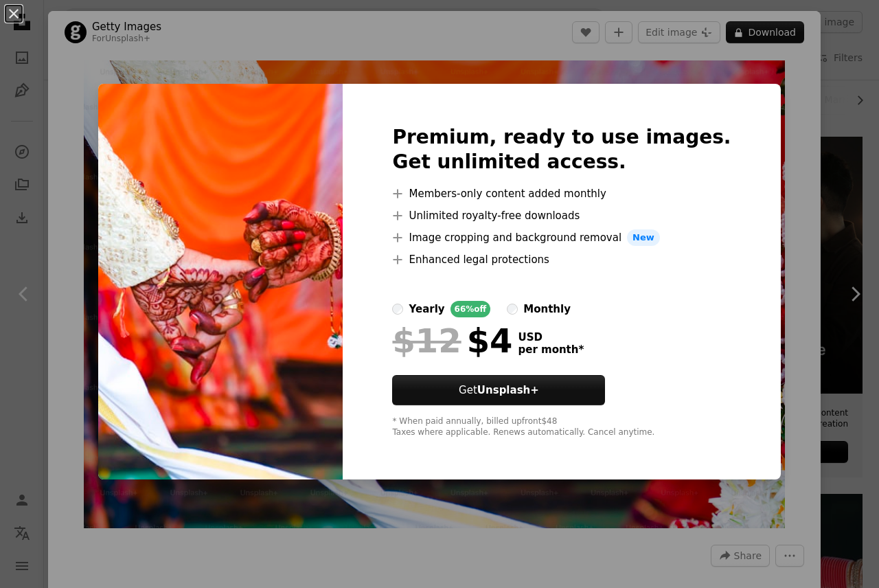 This screenshot has width=879, height=588. I want to click on span: $12, so click(427, 341).